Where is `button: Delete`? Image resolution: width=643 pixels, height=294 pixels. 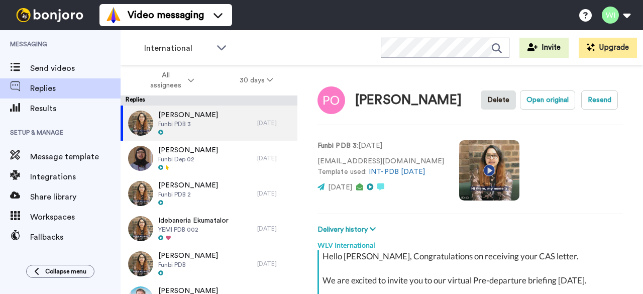 button: Delete is located at coordinates (499, 100).